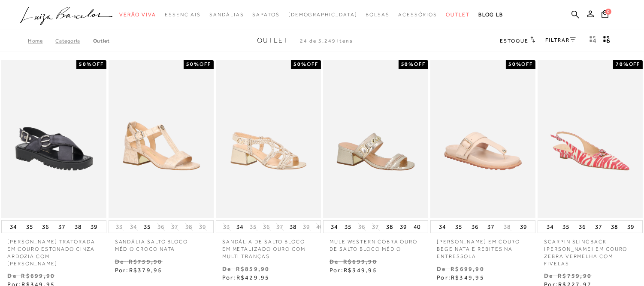 The image size is (644, 286). I want to click on img: SANDÁLIA TRATORADA EM COURO ESTONADO CINZA ARDOZIA COM MAXI FIVELA, so click(54, 139).